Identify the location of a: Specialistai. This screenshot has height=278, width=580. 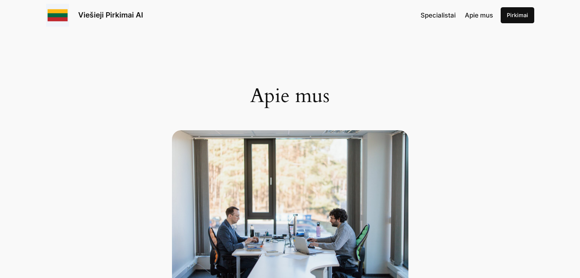
(438, 15).